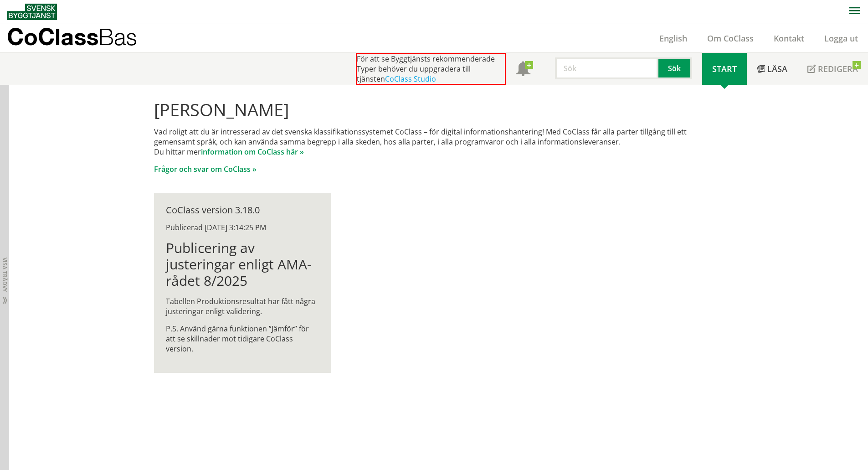 This screenshot has height=470, width=868. Describe the element at coordinates (72, 36) in the screenshot. I see `p: CoClass` at that location.